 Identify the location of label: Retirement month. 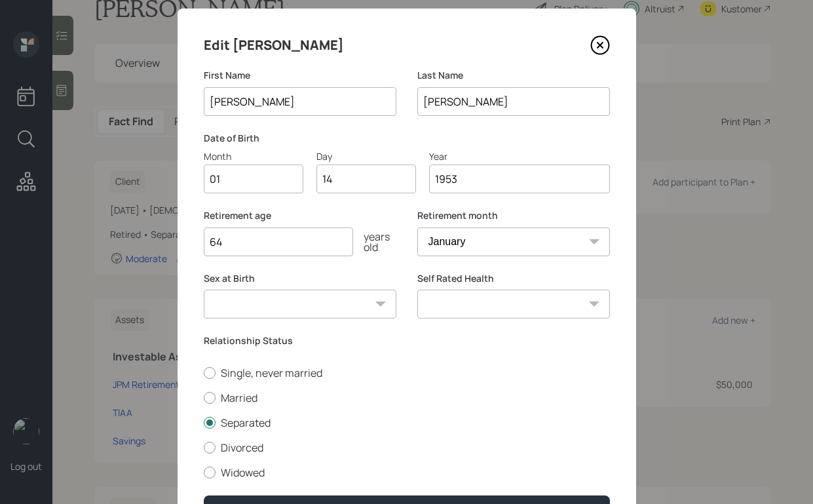
(513, 215).